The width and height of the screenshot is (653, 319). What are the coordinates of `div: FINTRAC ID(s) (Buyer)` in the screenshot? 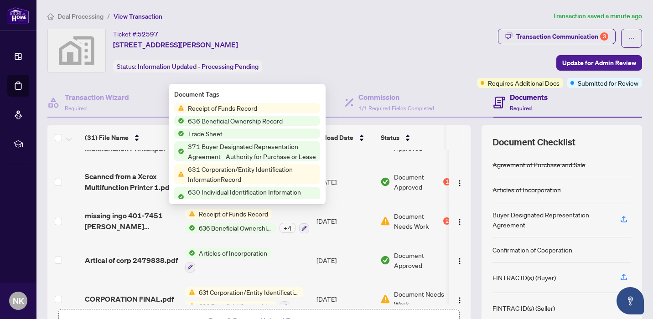 It's located at (524, 278).